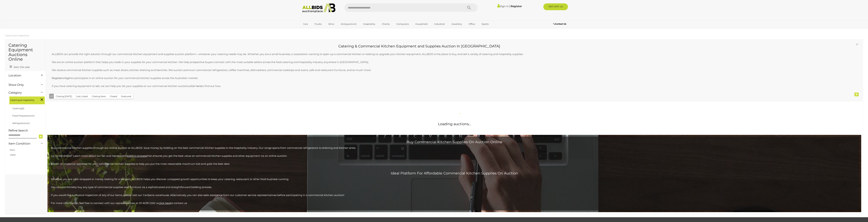 This screenshot has width=868, height=222. I want to click on p: You can comfortably buy any type of commercial supplies and furniture via a sophisticated and str..., so click(454, 187).